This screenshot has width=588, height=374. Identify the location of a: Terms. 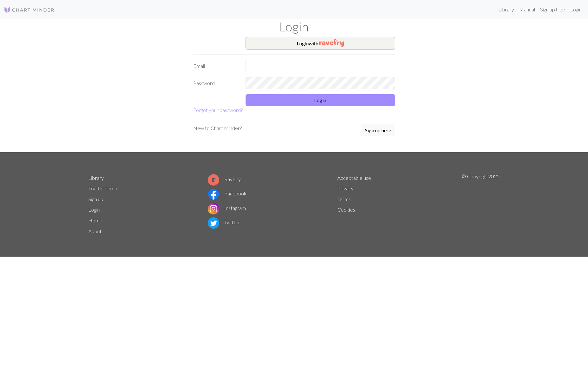
(344, 199).